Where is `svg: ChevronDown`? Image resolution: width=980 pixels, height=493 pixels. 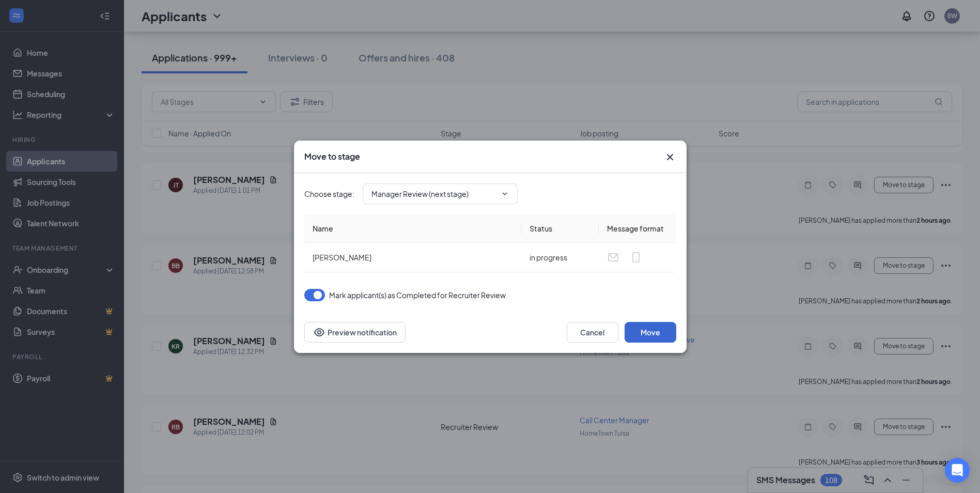
svg: ChevronDown is located at coordinates (504, 194).